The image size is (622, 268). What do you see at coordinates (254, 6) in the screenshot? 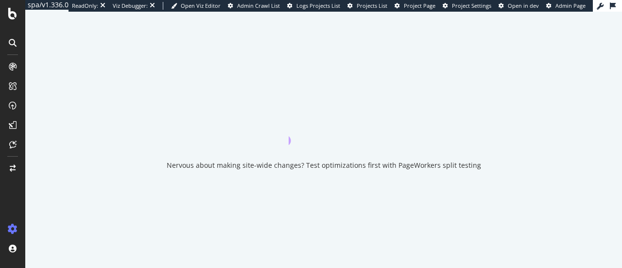
I see `a: Admin Crawl List` at bounding box center [254, 6].